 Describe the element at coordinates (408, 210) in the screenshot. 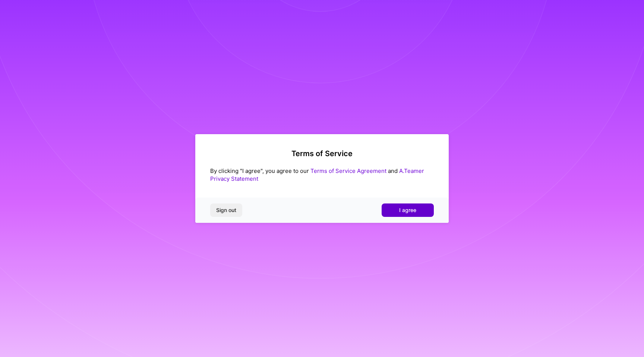

I see `button: I agree` at that location.